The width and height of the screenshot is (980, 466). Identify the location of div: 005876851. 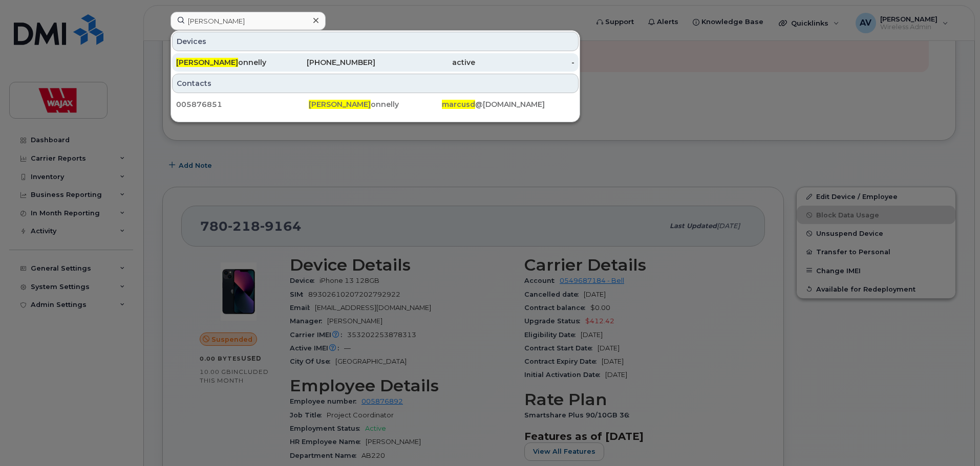
(242, 104).